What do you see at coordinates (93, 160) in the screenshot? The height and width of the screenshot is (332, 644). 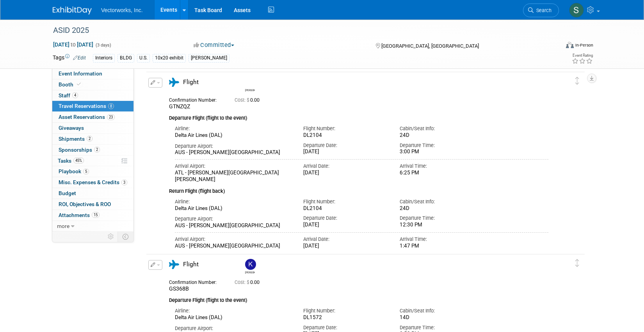 I see `a: Tasks45%` at bounding box center [93, 160].